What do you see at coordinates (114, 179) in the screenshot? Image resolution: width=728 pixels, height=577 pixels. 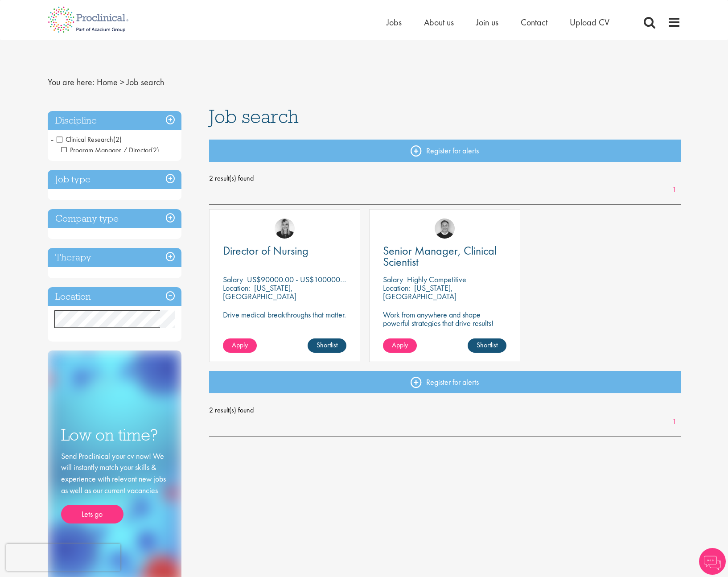 I see `h3: Job type` at bounding box center [114, 179].